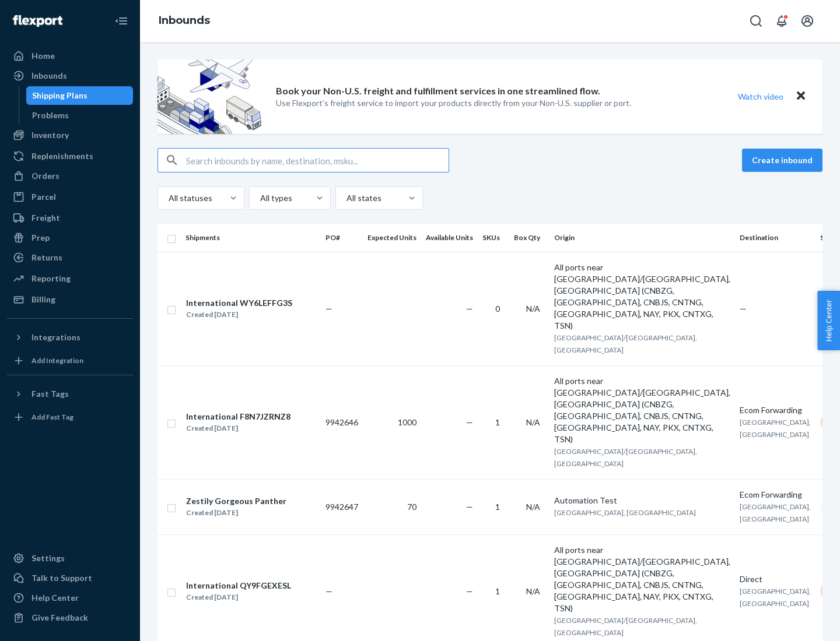 The height and width of the screenshot is (641, 840). What do you see at coordinates (37, 21) in the screenshot?
I see `img: Flexport logo` at bounding box center [37, 21].